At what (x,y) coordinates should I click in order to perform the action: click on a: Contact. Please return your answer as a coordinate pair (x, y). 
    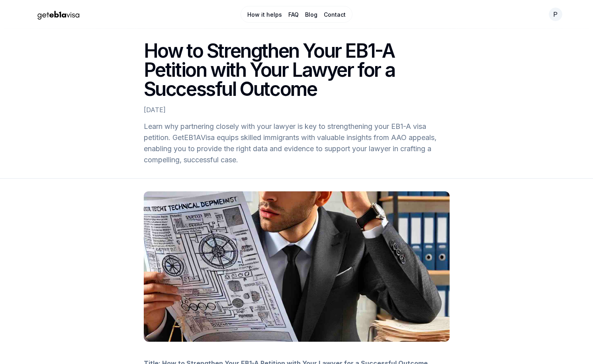
    Looking at the image, I should click on (335, 15).